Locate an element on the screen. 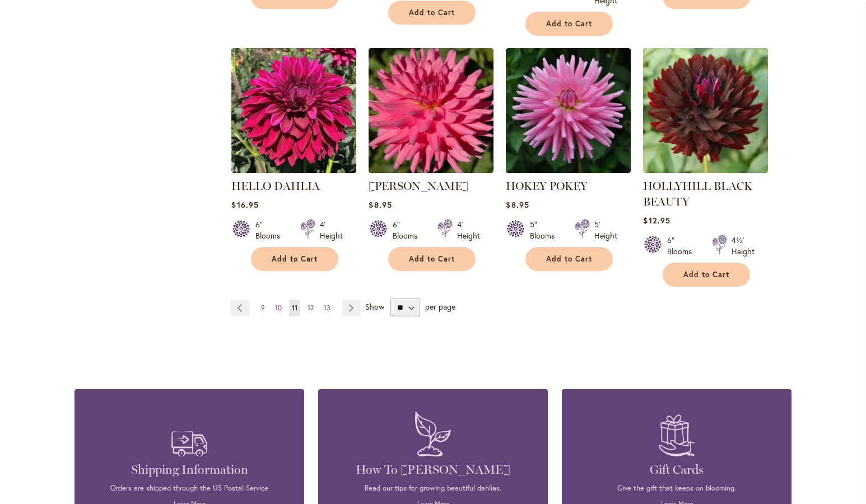 Image resolution: width=866 pixels, height=504 pixels. span: $12.95 is located at coordinates (657, 220).